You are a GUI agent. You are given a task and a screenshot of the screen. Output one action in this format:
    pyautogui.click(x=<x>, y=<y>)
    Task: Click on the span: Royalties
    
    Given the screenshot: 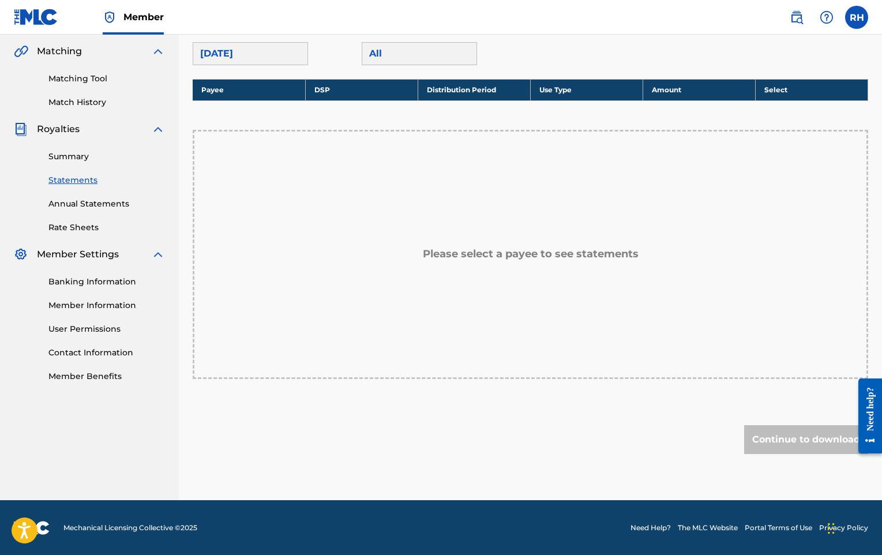 What is the action you would take?
    pyautogui.click(x=58, y=129)
    